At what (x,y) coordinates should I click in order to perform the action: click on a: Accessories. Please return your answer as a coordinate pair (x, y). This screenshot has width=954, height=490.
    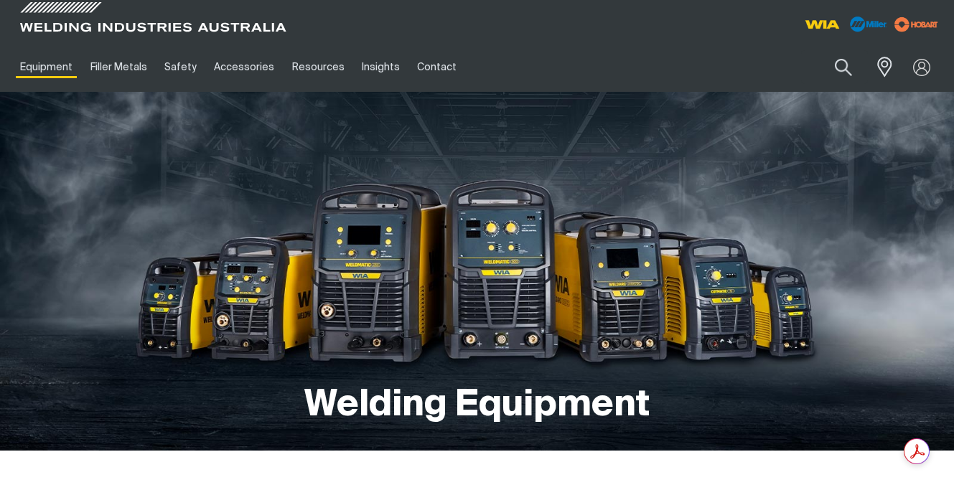
    Looking at the image, I should click on (244, 67).